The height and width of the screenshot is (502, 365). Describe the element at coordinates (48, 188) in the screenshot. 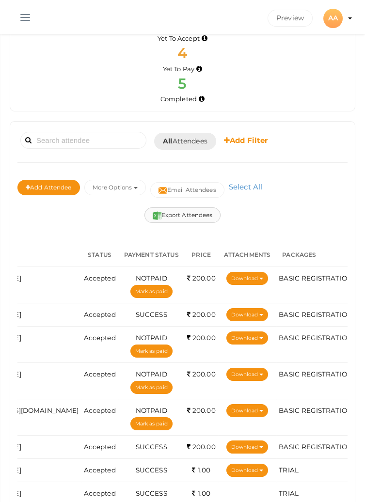

I see `button: Add Attendee` at that location.